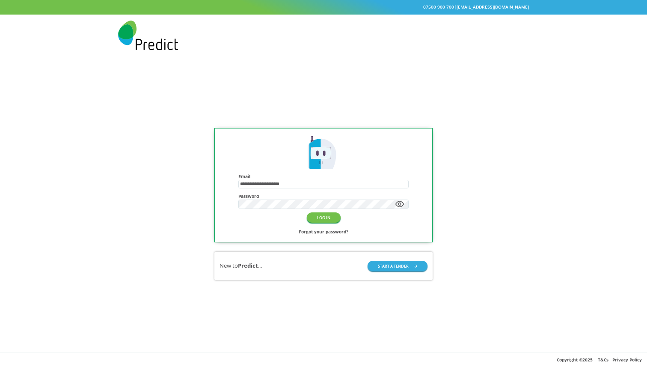  Describe the element at coordinates (324, 217) in the screenshot. I see `button: LOG IN` at that location.